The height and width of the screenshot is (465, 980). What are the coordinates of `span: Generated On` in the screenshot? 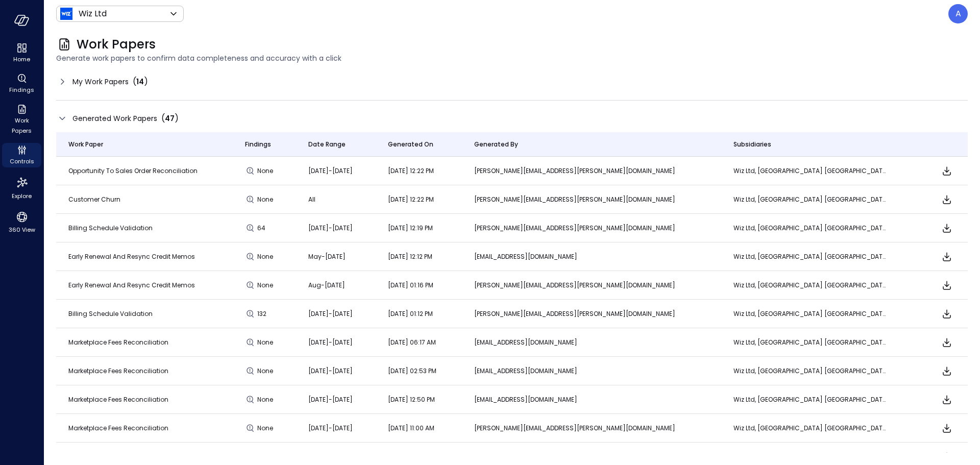 It's located at (410, 144).